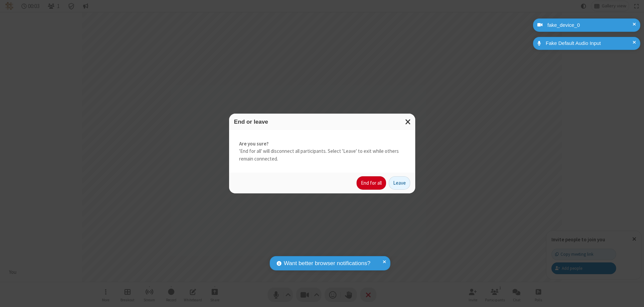  Describe the element at coordinates (327, 263) in the screenshot. I see `span: Want better browser notifications?` at that location.